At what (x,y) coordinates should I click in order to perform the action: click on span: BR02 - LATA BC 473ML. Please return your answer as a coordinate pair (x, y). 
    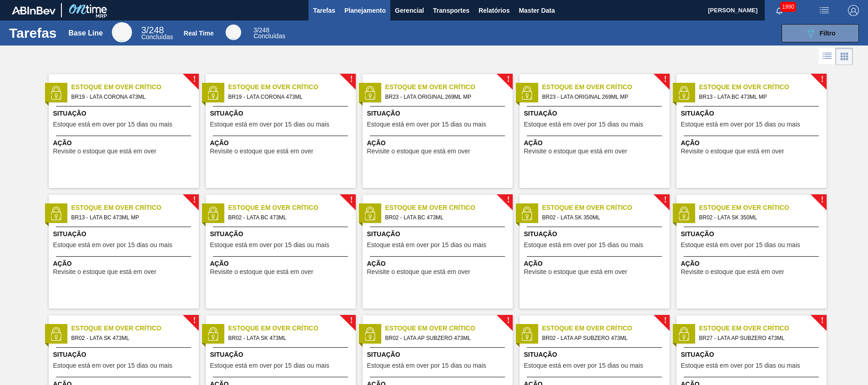
    Looking at the image, I should click on (445, 218).